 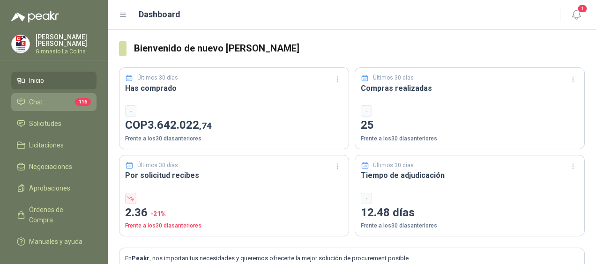 I want to click on a: Licitaciones, so click(x=54, y=145).